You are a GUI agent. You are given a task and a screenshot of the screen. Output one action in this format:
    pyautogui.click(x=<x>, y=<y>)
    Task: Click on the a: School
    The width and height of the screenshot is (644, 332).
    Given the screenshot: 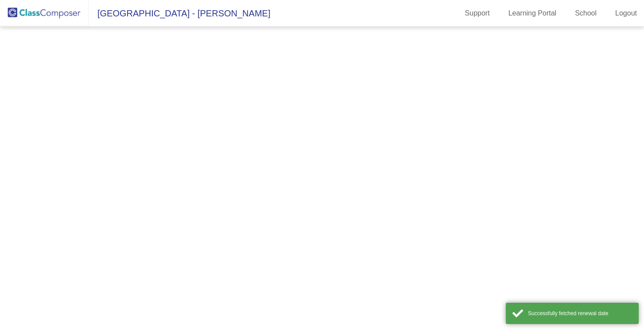 What is the action you would take?
    pyautogui.click(x=586, y=13)
    